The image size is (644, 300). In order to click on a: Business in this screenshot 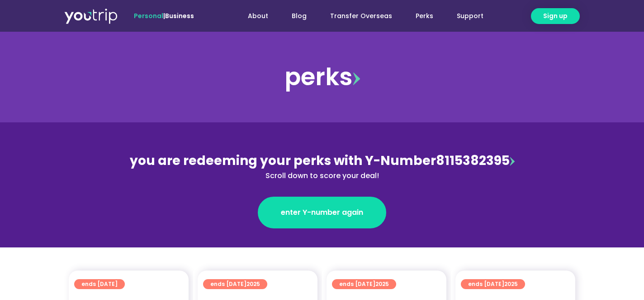, I will do `click(179, 16)`.